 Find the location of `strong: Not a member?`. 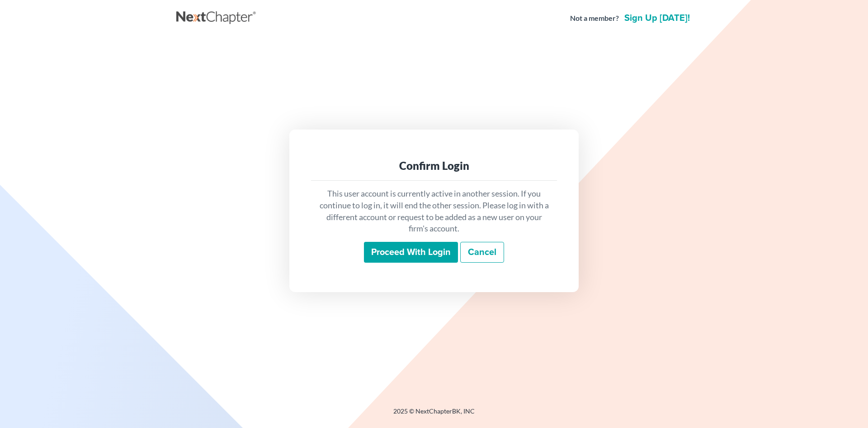

strong: Not a member? is located at coordinates (595, 18).